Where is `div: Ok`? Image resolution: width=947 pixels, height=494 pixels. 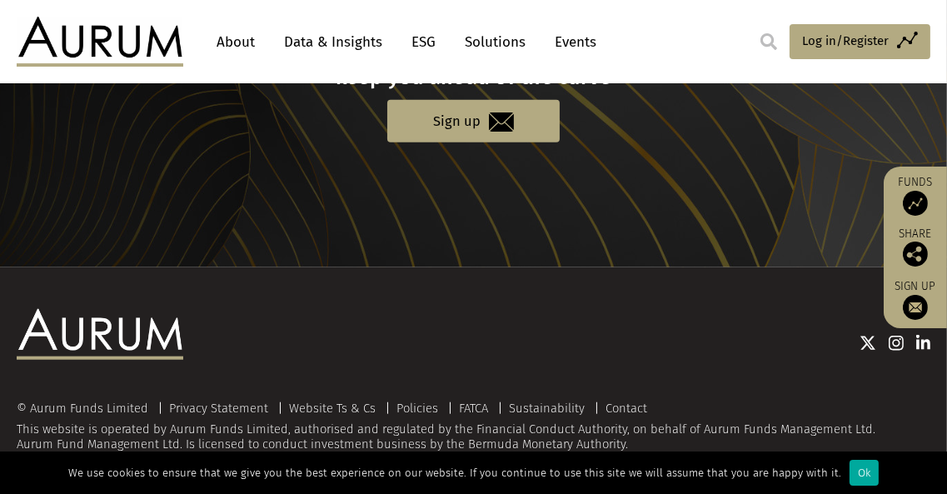
div: Ok is located at coordinates (864, 472).